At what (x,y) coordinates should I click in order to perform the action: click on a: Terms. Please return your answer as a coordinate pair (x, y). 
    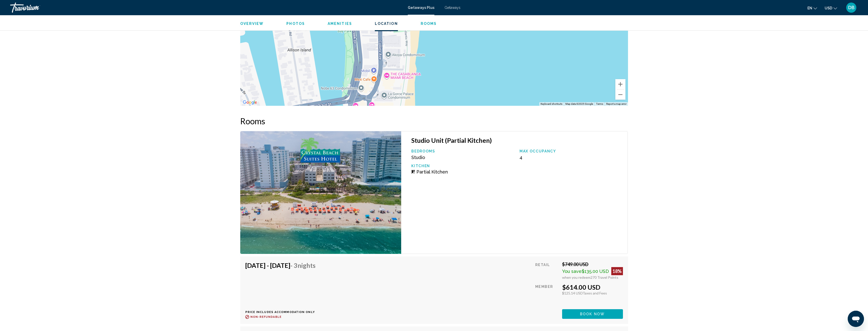
    Looking at the image, I should click on (600, 104).